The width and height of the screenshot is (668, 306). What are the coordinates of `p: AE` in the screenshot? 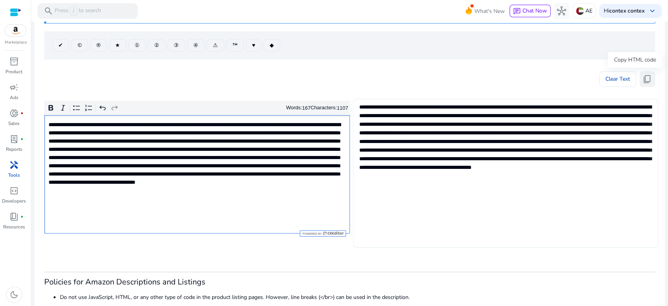 It's located at (589, 11).